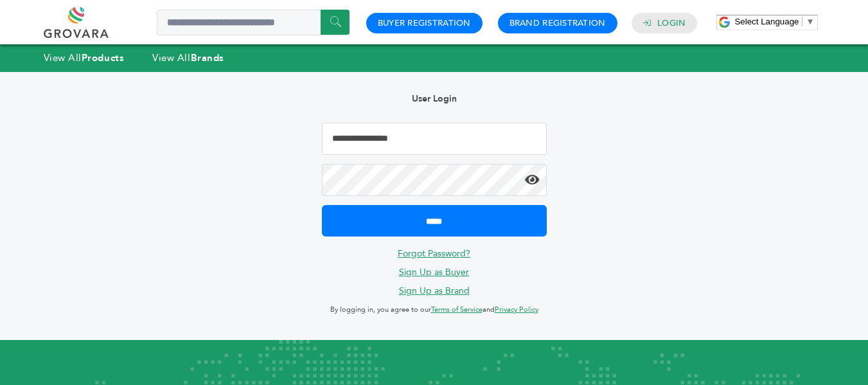 This screenshot has width=868, height=385. What do you see at coordinates (434, 272) in the screenshot?
I see `a: Sign Up as Buyer` at bounding box center [434, 272].